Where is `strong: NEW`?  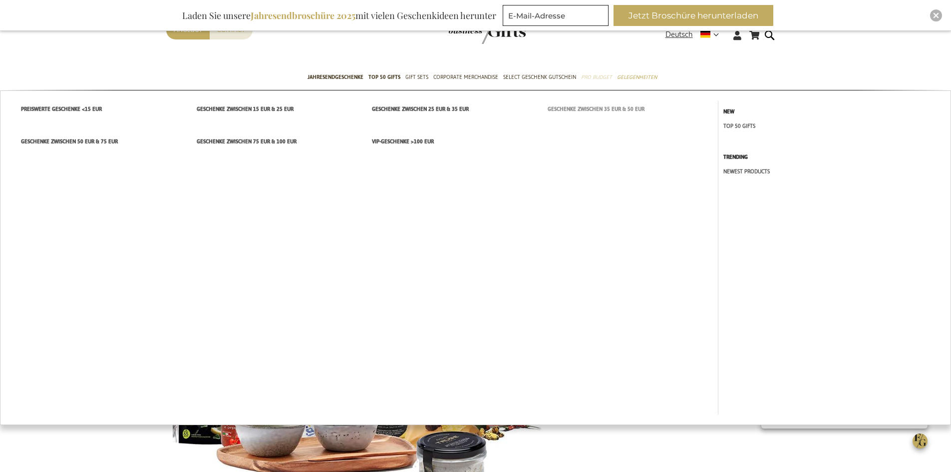 strong: NEW is located at coordinates (729, 111).